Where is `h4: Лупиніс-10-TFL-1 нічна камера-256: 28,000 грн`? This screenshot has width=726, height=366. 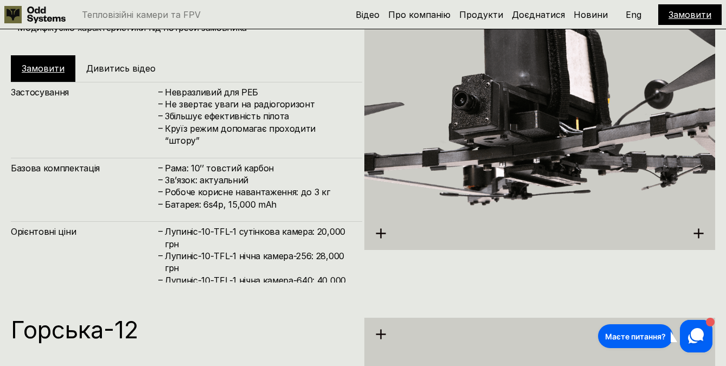 h4: Лупиніс-10-TFL-1 нічна камера-256: 28,000 грн is located at coordinates (258, 262).